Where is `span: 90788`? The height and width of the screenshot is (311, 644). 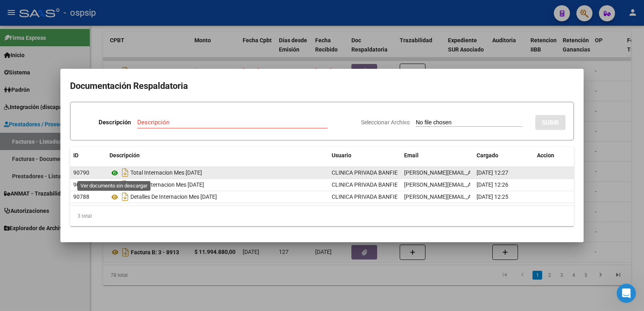
span: 90788 is located at coordinates (82, 197).